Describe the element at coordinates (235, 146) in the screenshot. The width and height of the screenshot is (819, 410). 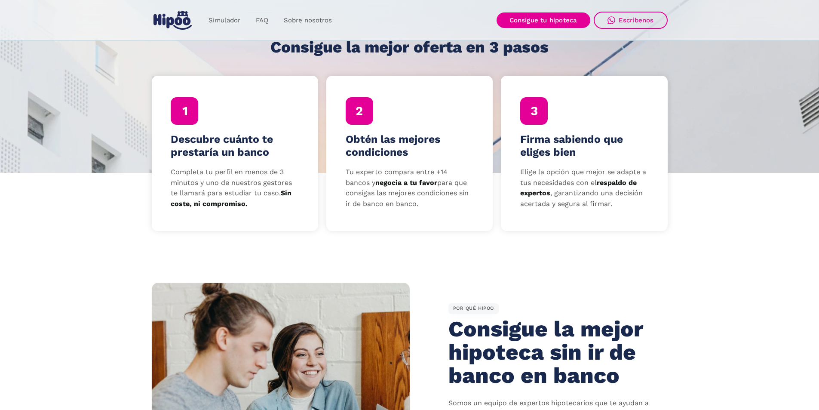
I see `h4: Descubre cuánto te prestaría un banco` at that location.